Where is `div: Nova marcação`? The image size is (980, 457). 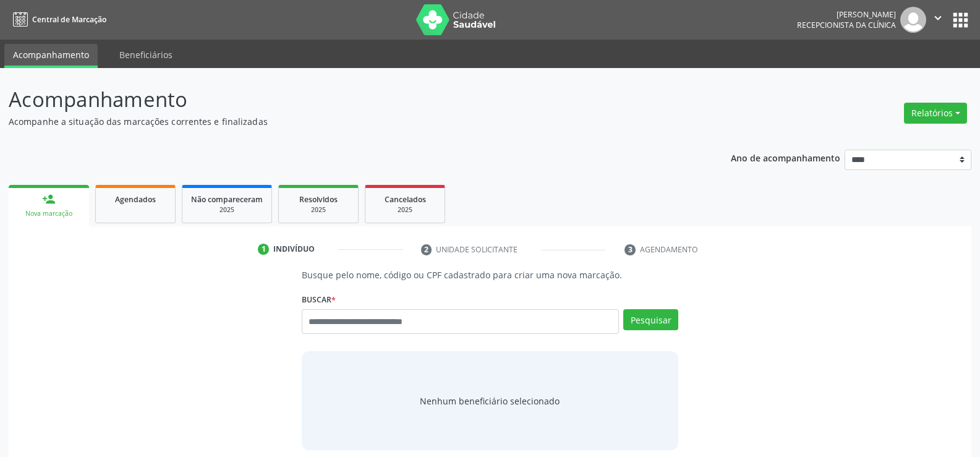
div: Nova marcação is located at coordinates (49, 214).